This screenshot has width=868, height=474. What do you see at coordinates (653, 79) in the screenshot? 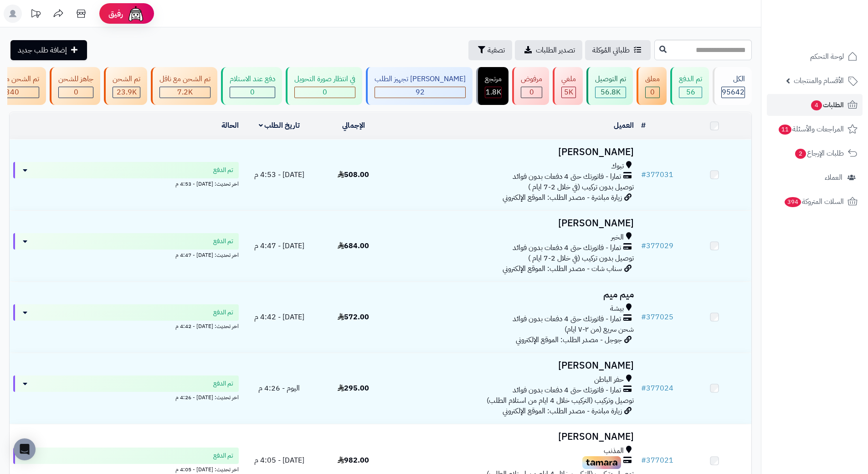
I see `div: معلق` at bounding box center [653, 79].